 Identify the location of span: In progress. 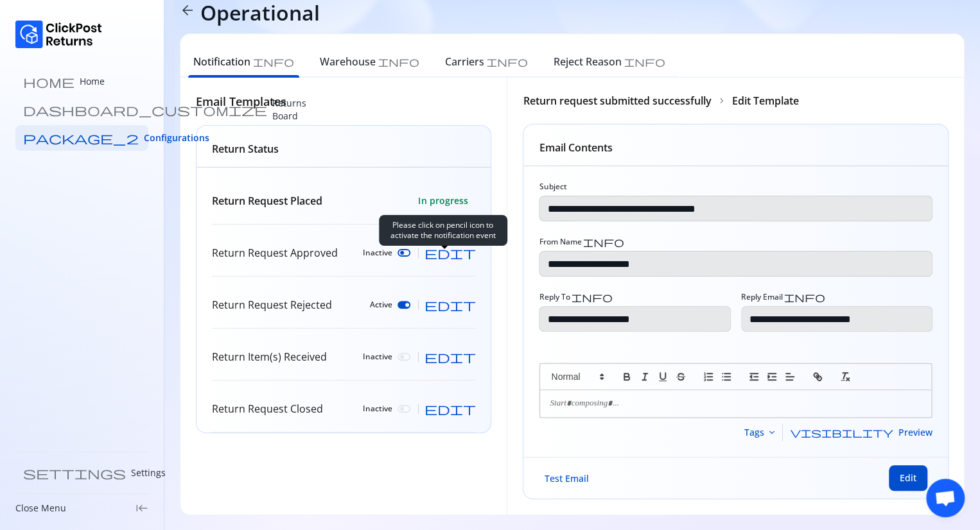
(443, 201).